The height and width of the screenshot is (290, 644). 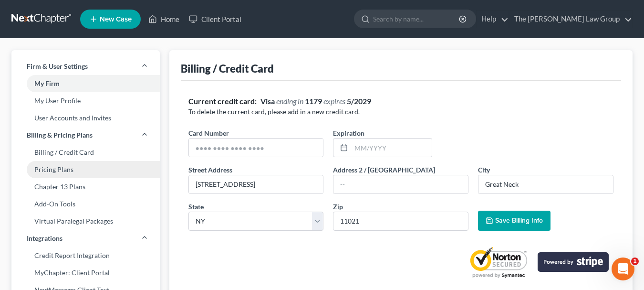 I want to click on a: Firm & User Settings, so click(x=85, y=67).